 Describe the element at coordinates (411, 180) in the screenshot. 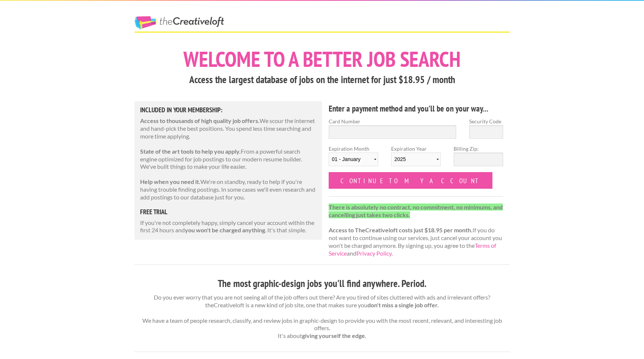

I see `input: Continue to my account` at that location.